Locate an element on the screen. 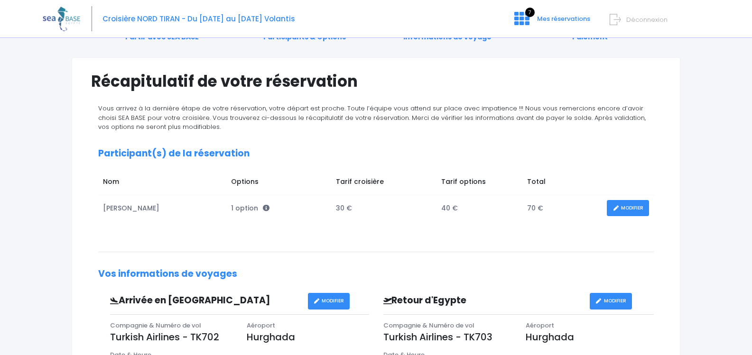 This screenshot has height=355, width=752. span: Vous arrivez à la dernière étape de votre réservation, votre départ est proche. Toute l’équipe vo... is located at coordinates (372, 118).